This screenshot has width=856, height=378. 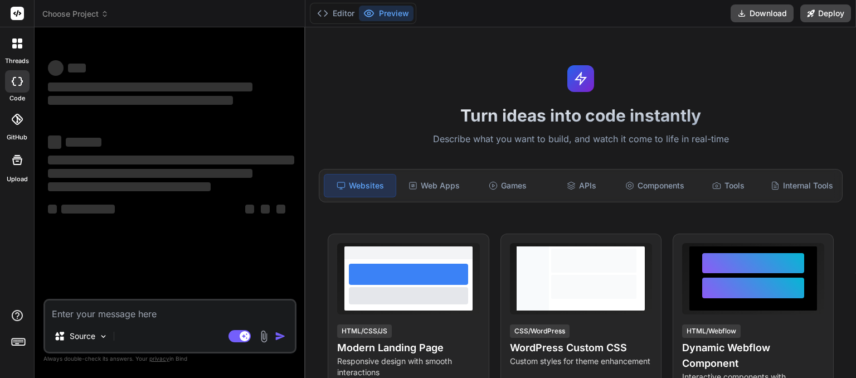 I want to click on h4: Dynamic Webflow Component, so click(x=753, y=356).